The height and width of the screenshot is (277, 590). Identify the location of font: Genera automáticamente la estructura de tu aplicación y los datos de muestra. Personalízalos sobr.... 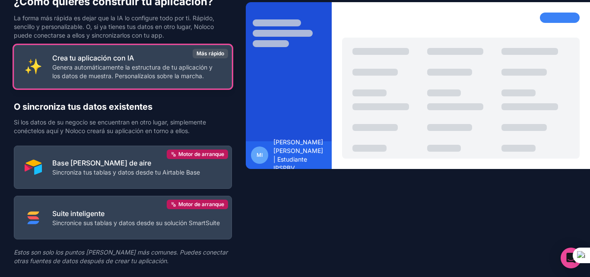
(132, 71).